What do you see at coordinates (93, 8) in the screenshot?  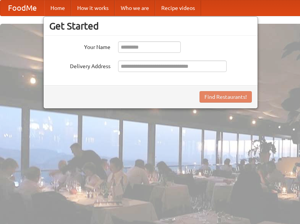 I see `a: How it works` at bounding box center [93, 8].